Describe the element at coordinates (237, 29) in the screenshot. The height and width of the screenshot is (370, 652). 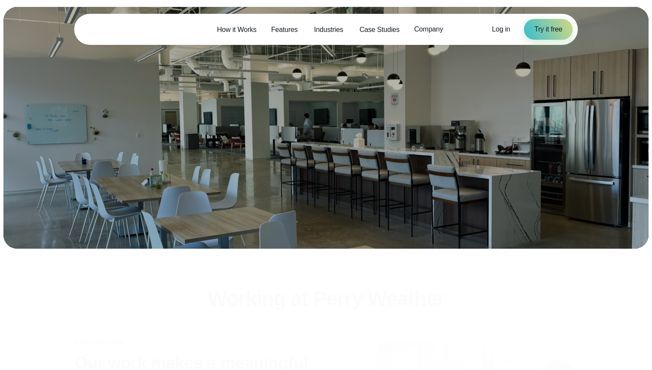
I see `a: How it Works` at that location.